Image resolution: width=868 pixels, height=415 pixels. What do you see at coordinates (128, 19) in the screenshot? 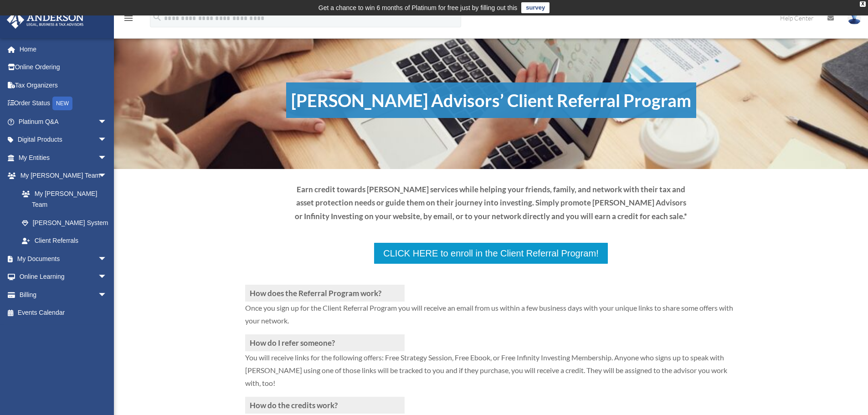
I see `a: menu` at bounding box center [128, 19].